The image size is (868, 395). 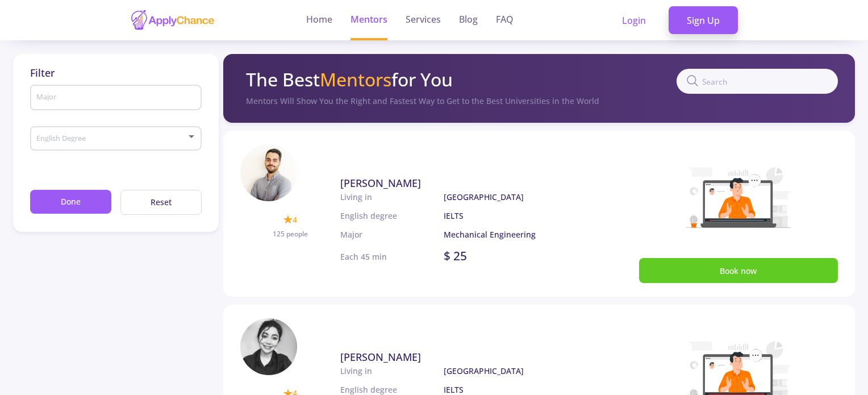 I want to click on p: English degree, so click(x=392, y=216).